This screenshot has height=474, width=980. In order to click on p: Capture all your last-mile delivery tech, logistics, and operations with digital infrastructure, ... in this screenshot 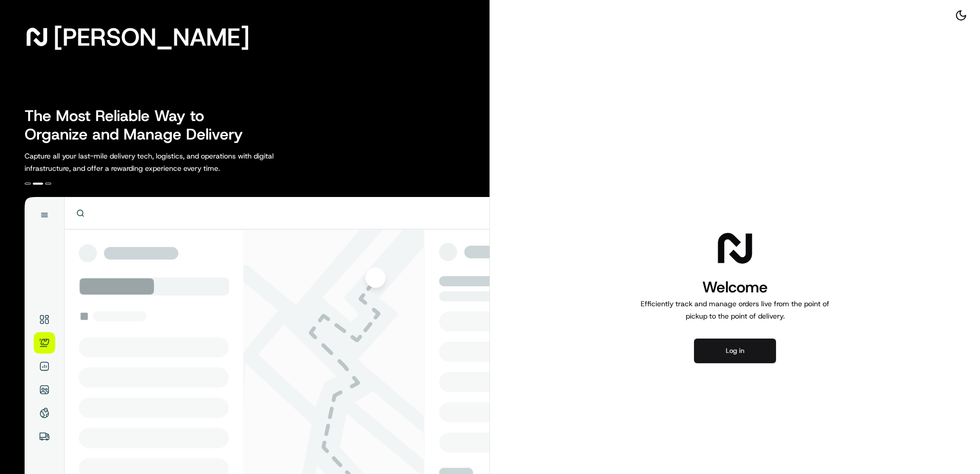, I will do `click(172, 162)`.